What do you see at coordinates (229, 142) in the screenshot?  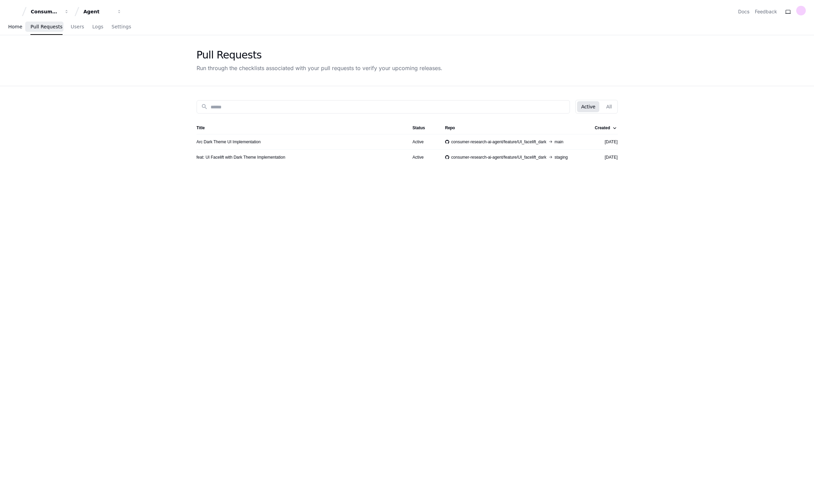 I see `a: Arc Dark Theme UI Implementation` at bounding box center [229, 142].